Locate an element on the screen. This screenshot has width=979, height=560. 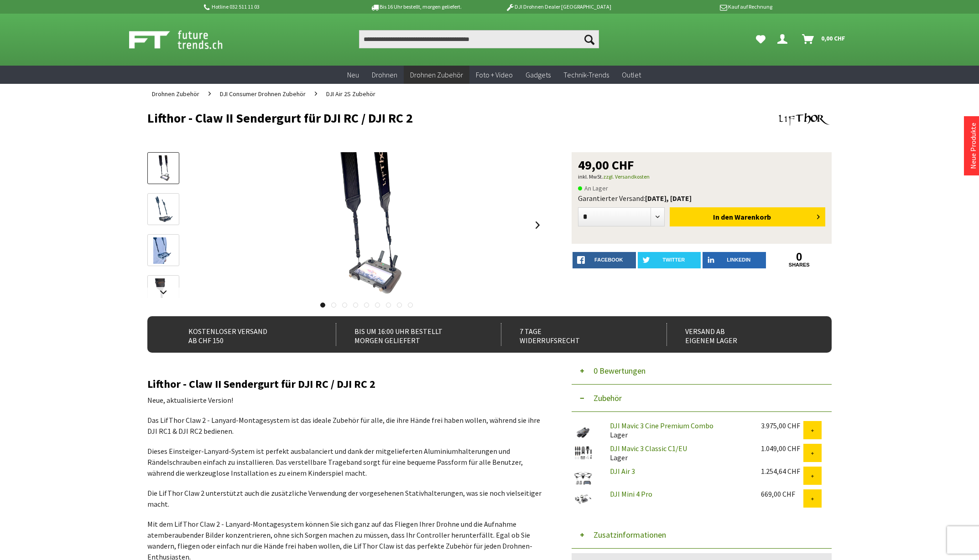
button: Suchen is located at coordinates (589, 39).